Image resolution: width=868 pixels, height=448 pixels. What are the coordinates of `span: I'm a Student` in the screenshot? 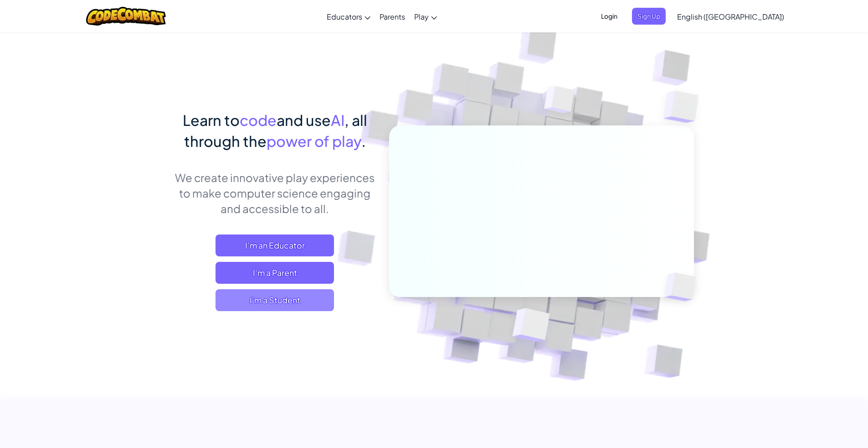 It's located at (275, 300).